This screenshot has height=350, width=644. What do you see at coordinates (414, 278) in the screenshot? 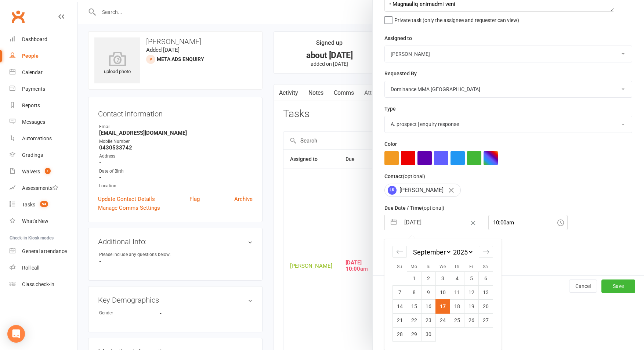
I see `td: Monday, September 1, 2025` at bounding box center [414, 278].